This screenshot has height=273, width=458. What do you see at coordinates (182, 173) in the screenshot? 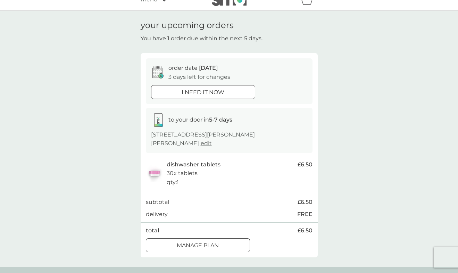
I see `p: 30x tablets` at bounding box center [182, 173].